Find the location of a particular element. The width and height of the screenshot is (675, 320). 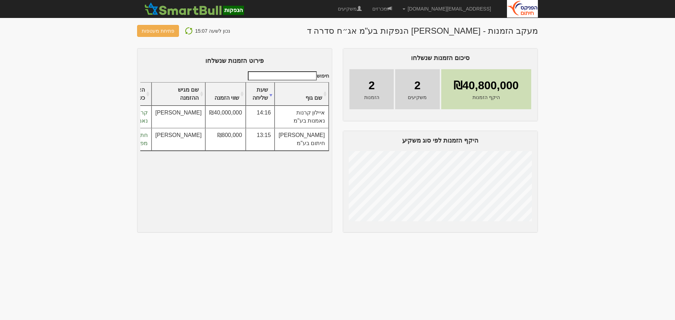

label: חיפוש is located at coordinates (287, 76).